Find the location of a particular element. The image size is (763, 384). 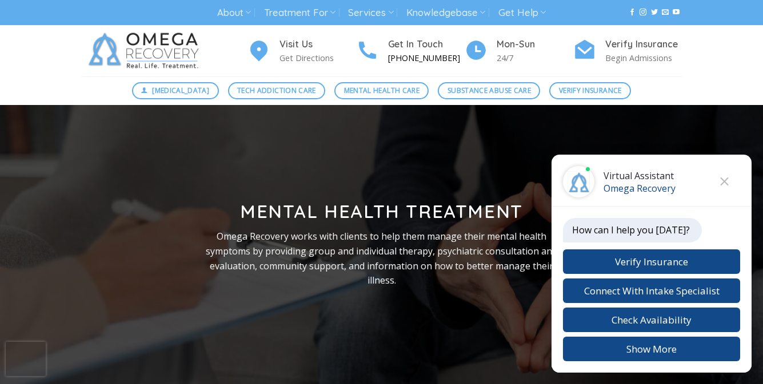

a: Follow on Twitter is located at coordinates (654, 13).